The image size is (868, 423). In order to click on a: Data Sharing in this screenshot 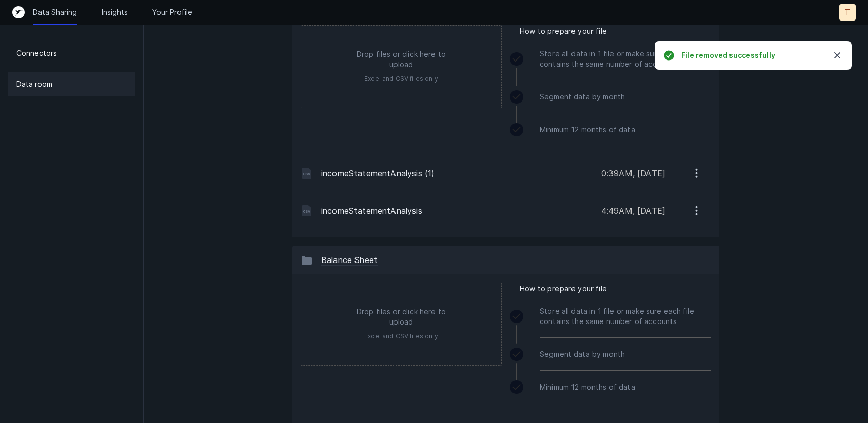, I will do `click(55, 13)`.